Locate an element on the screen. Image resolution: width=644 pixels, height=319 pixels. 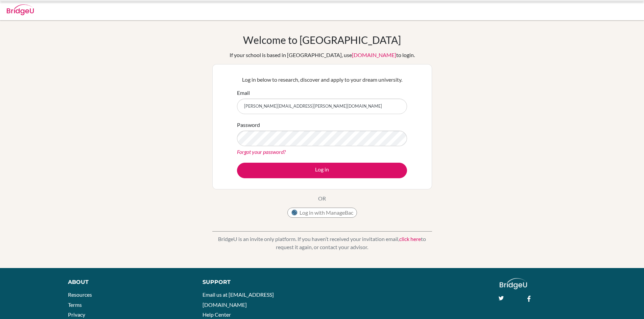
button: Log in is located at coordinates (322, 170).